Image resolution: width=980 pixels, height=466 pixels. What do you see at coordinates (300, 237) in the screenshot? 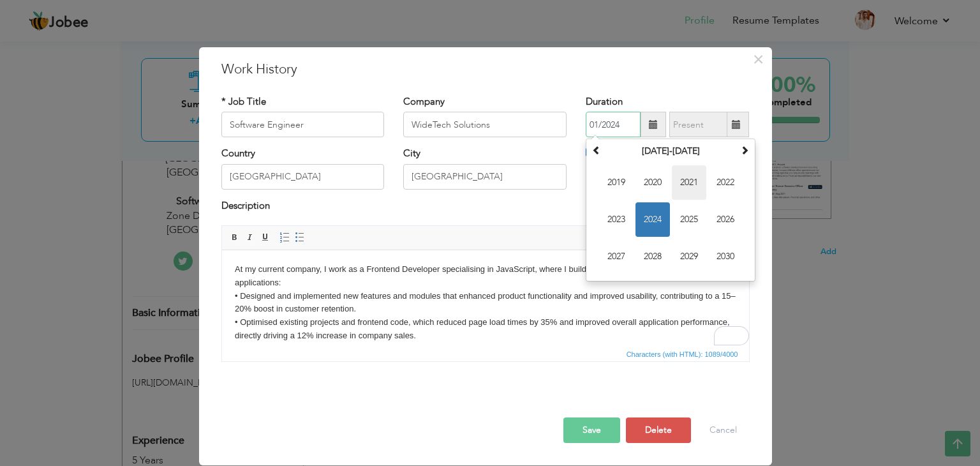
I see `a: Insert/Remove Bulleted List` at bounding box center [300, 237].